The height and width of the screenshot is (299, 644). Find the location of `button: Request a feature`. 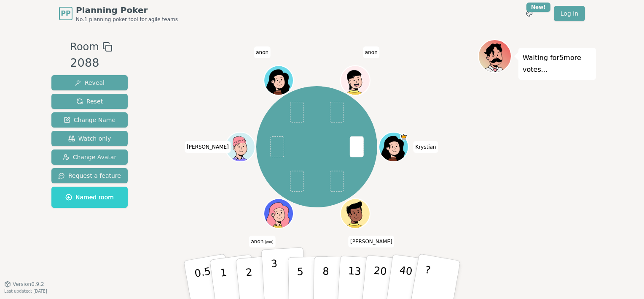

button: Request a feature is located at coordinates (89, 176).